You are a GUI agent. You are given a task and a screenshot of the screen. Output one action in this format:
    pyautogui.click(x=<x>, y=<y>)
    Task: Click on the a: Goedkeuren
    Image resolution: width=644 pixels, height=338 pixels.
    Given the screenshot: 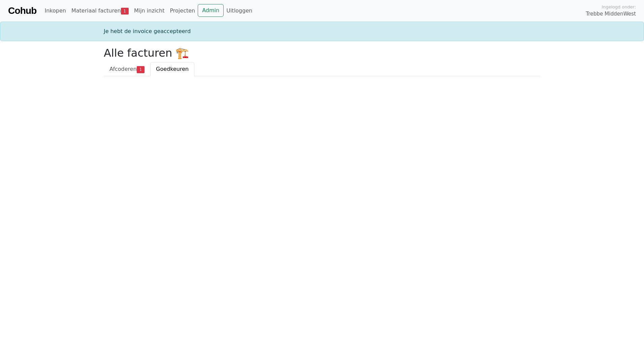 What is the action you would take?
    pyautogui.click(x=172, y=69)
    